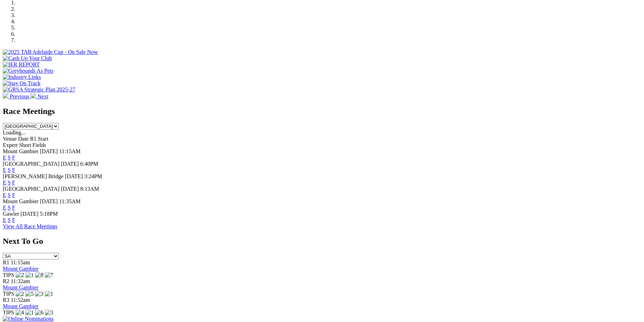  Describe the element at coordinates (39, 275) in the screenshot. I see `img: 8` at that location.